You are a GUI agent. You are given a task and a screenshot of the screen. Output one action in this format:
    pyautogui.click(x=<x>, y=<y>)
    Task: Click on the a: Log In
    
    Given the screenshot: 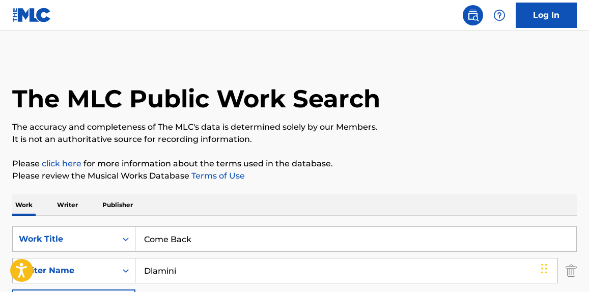 What is the action you would take?
    pyautogui.click(x=546, y=15)
    